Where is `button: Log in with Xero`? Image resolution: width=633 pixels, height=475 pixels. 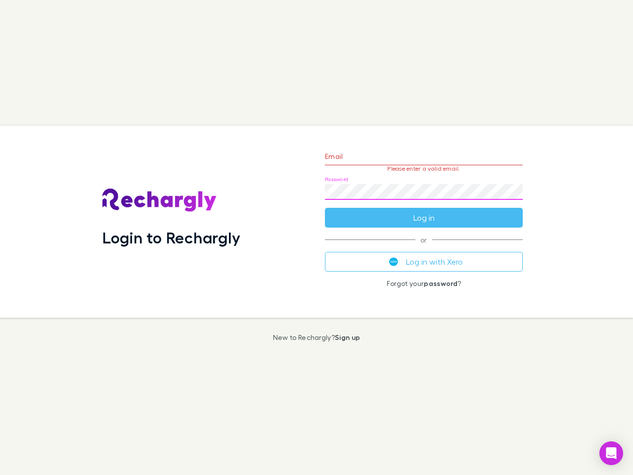 button: Log in with Xero is located at coordinates (424, 262).